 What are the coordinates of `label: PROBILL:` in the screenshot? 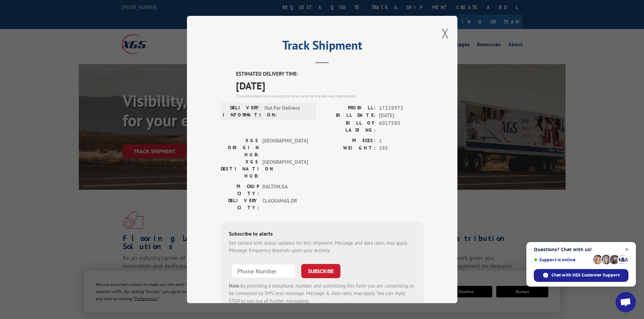 It's located at (349, 108).